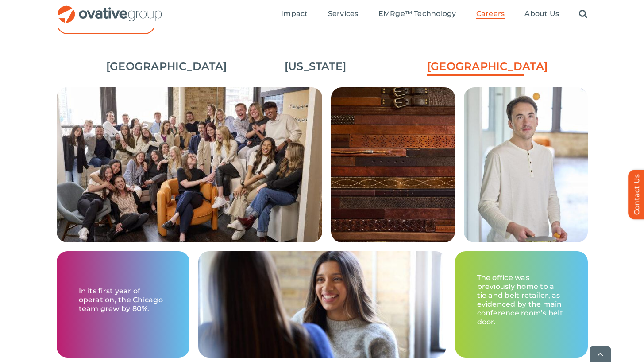 The image size is (644, 362). I want to click on ul: Post Filters, so click(322, 66).